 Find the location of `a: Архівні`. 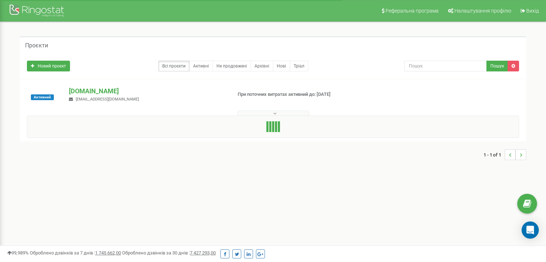

a: Архівні is located at coordinates (262, 66).